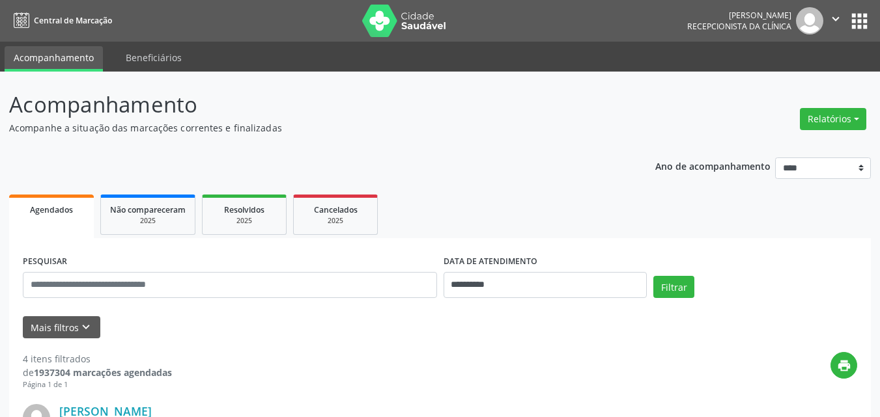  I want to click on label: PESQUISAR, so click(45, 262).